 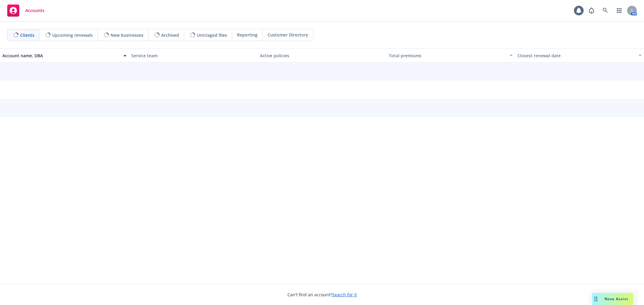 I want to click on span: Untriaged files, so click(x=212, y=35).